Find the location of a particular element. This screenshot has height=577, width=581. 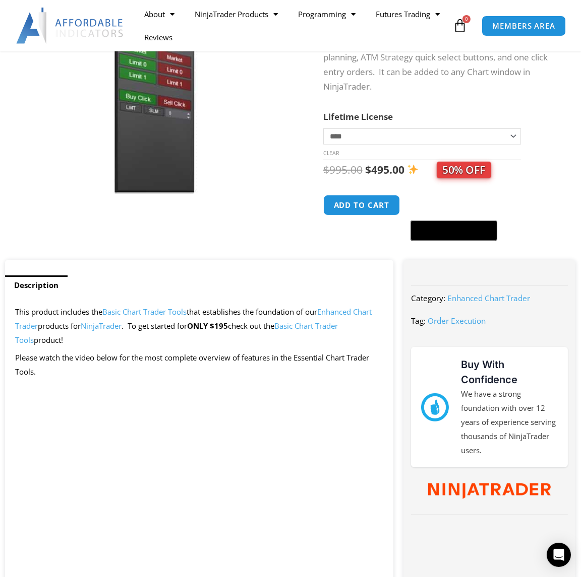

img: mark thumbs good 43913 | Affordable Indicators – NinjaTrader is located at coordinates (435, 408).